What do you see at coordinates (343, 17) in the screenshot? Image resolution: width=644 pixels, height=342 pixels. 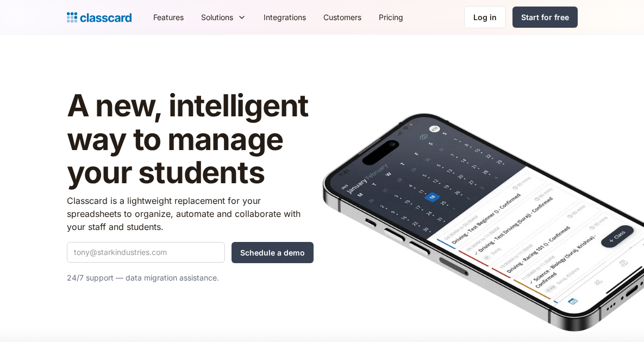 I see `a: Customers` at bounding box center [343, 17].